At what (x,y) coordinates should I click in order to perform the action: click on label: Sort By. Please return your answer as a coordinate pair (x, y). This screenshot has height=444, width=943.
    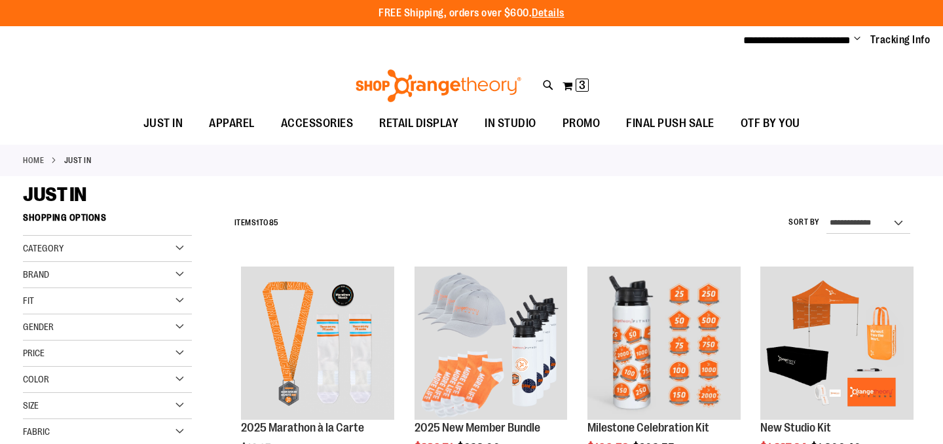
    Looking at the image, I should click on (804, 222).